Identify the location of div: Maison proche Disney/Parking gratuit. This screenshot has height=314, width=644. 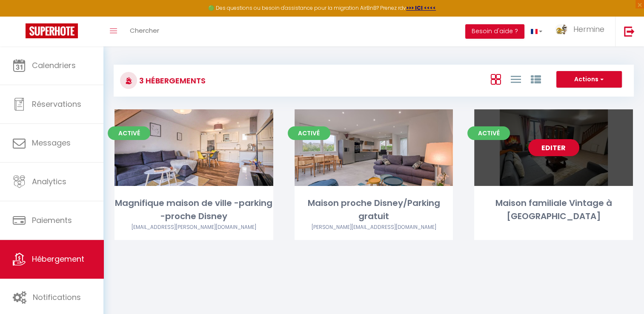
(373, 210).